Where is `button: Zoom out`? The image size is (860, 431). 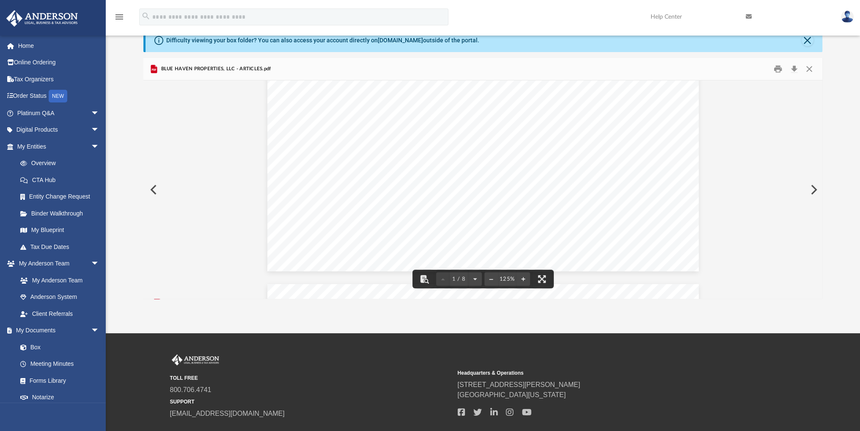 button: Zoom out is located at coordinates (491, 279).